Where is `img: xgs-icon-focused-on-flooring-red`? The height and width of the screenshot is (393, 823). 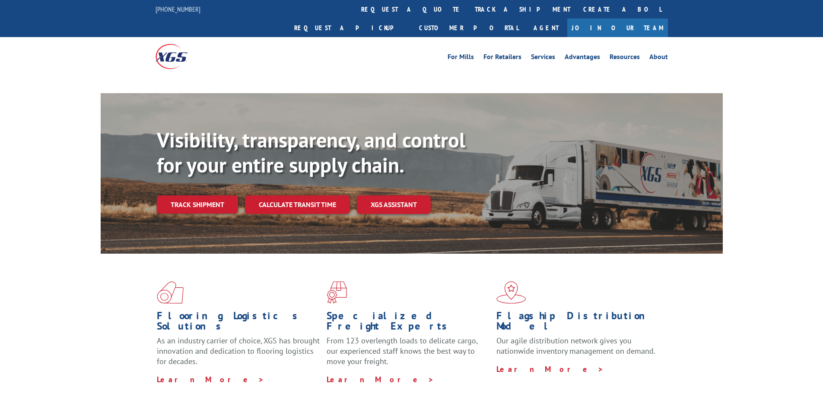
img: xgs-icon-focused-on-flooring-red is located at coordinates (336, 293).